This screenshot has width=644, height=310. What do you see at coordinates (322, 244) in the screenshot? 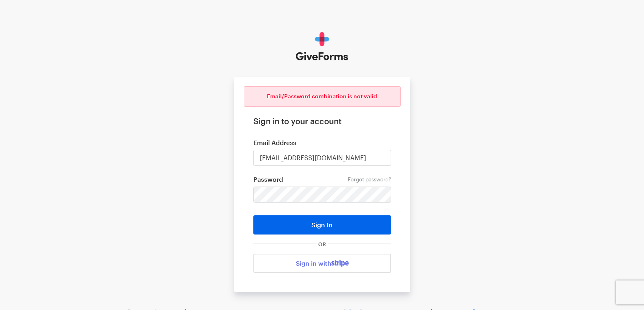
I see `span: OR` at bounding box center [322, 244].